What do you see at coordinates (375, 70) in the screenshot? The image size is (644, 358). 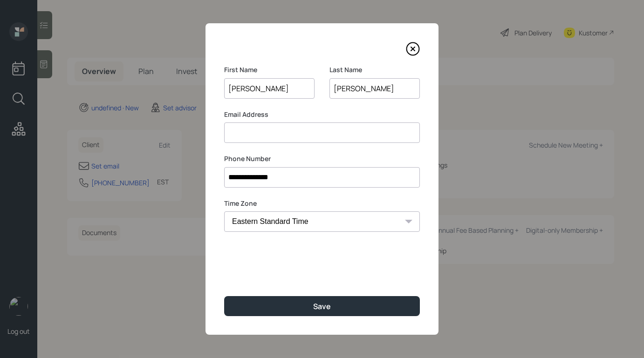 I see `label: Last Name` at bounding box center [375, 70].